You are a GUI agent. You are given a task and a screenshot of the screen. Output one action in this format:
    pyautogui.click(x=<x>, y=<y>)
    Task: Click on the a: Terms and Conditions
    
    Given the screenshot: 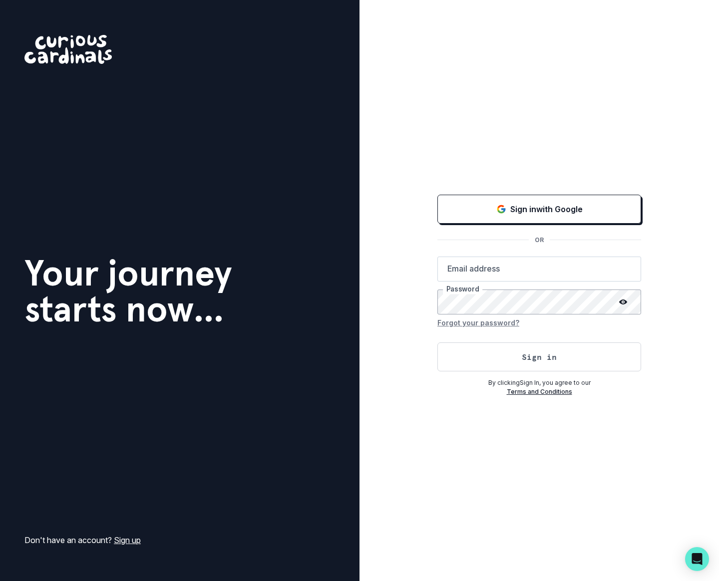 What is the action you would take?
    pyautogui.click(x=539, y=392)
    